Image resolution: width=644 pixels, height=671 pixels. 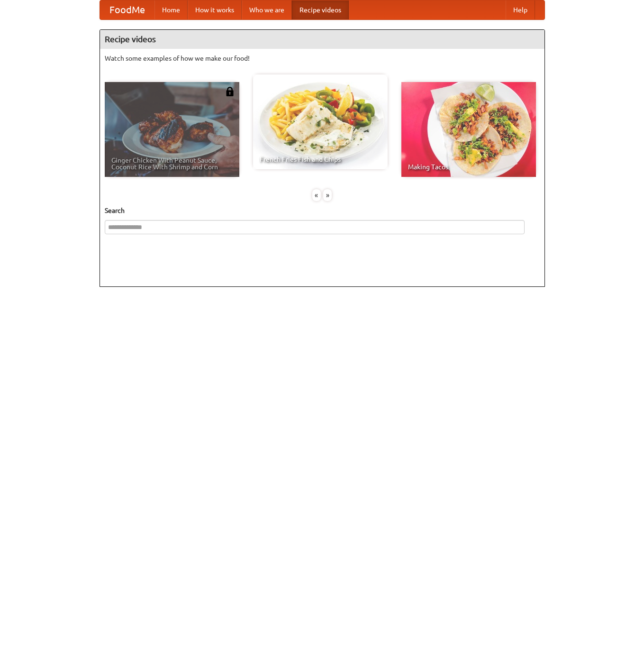 What do you see at coordinates (320, 160) in the screenshot?
I see `span: French Fries Fish and Chips` at bounding box center [320, 160].